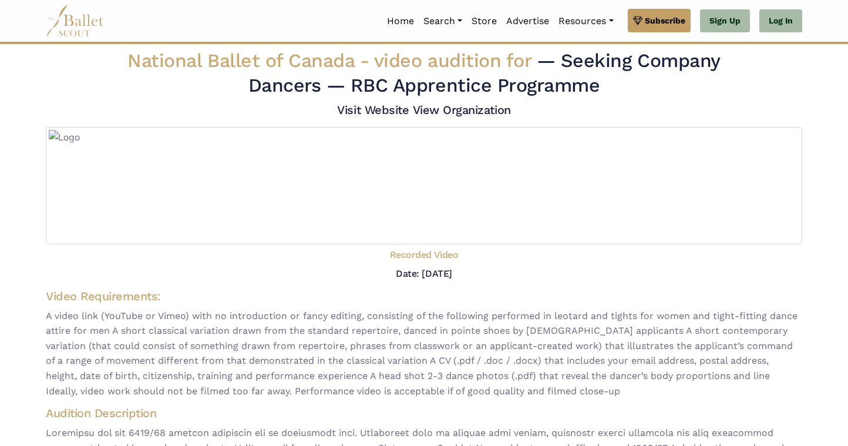  What do you see at coordinates (637, 21) in the screenshot?
I see `img: gem.svg` at bounding box center [637, 21].